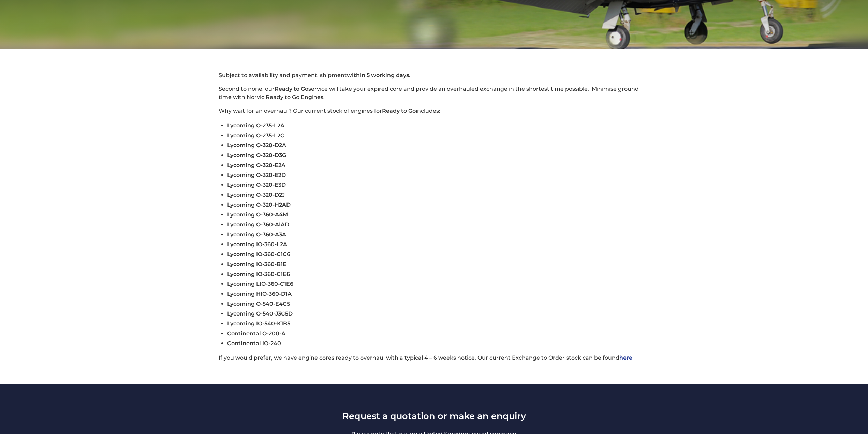  Describe the element at coordinates (256, 135) in the screenshot. I see `span: Lycoming O-235-L2C` at that location.